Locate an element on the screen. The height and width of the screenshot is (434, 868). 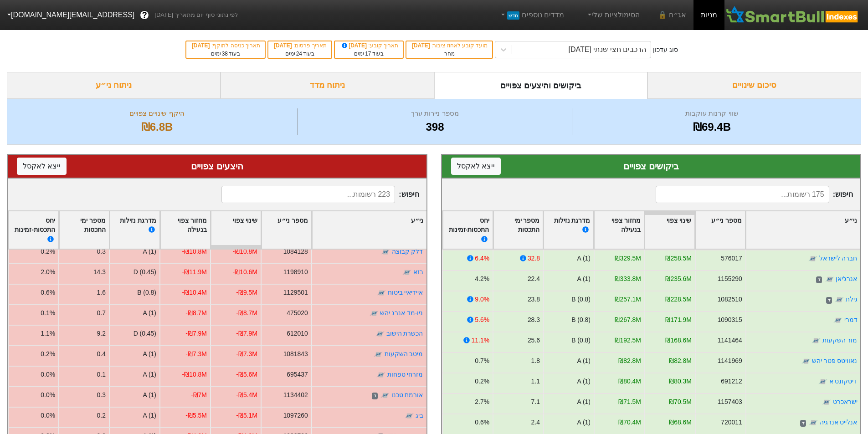
div: 4.2% is located at coordinates (482, 279).